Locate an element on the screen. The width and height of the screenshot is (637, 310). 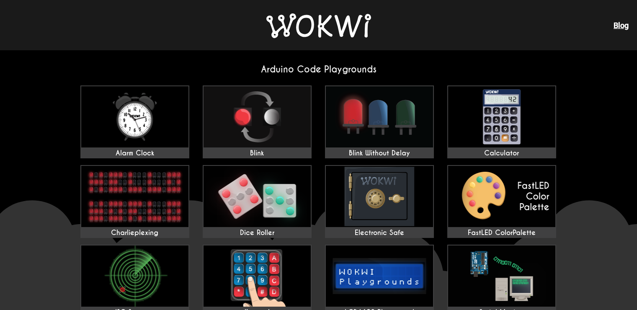
img: Wokwi is located at coordinates (318, 26).